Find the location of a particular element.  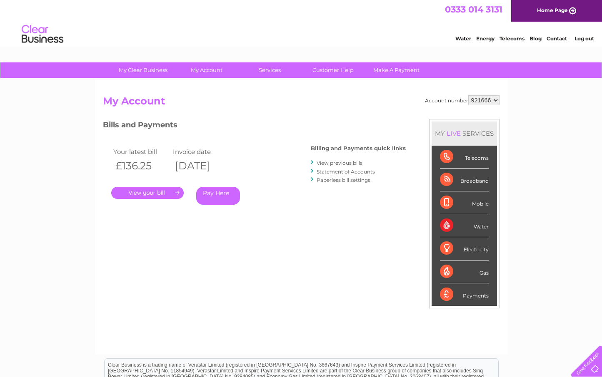

span: 0333 014 3131 is located at coordinates (474, 9).